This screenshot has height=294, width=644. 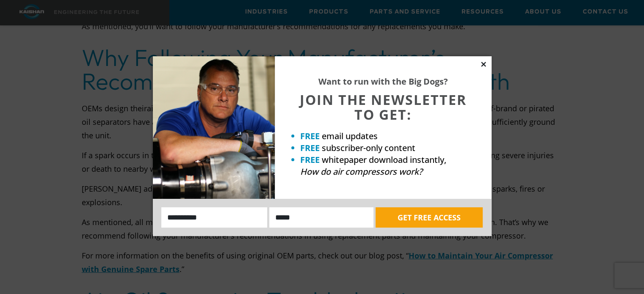 What do you see at coordinates (361, 171) in the screenshot?
I see `em: How do air compressors work?` at bounding box center [361, 171].